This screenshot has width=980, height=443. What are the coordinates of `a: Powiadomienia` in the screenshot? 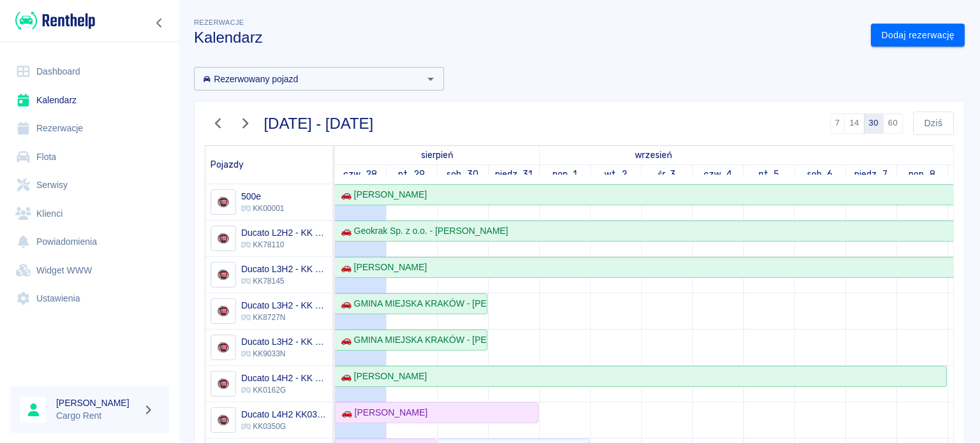 It's located at (89, 242).